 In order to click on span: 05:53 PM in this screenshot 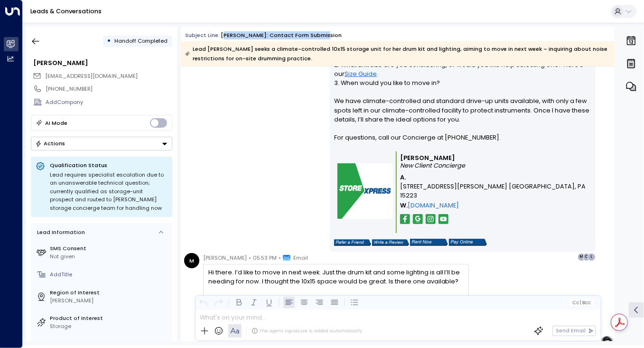, I will do `click(265, 258)`.